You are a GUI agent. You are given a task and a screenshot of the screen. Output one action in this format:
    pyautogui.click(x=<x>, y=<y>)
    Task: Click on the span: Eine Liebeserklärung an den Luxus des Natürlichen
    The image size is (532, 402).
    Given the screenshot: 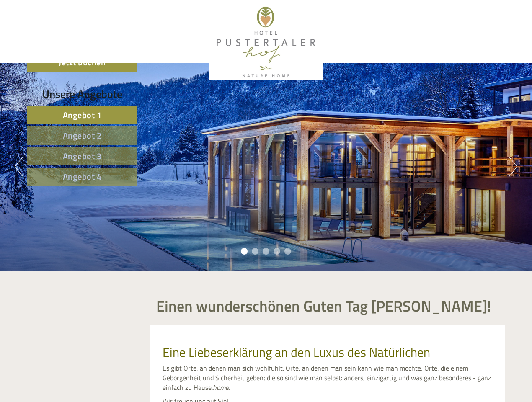 What is the action you would take?
    pyautogui.click(x=296, y=352)
    